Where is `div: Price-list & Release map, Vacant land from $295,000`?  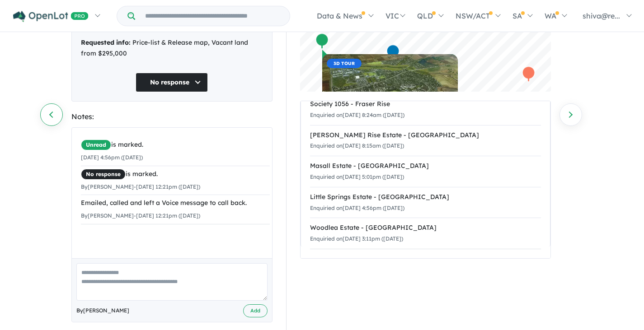 div: Price-list & Release map, Vacant land from $295,000 is located at coordinates (171, 49).